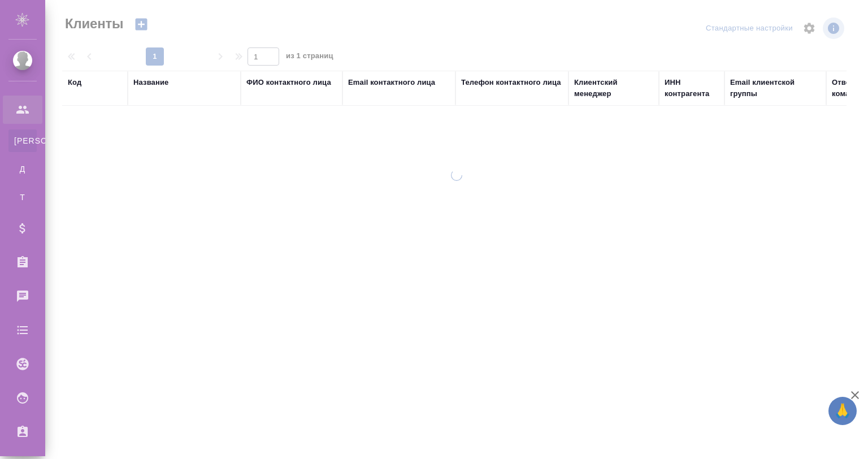 The image size is (868, 459). I want to click on div: Клиентский менеджер, so click(614, 88).